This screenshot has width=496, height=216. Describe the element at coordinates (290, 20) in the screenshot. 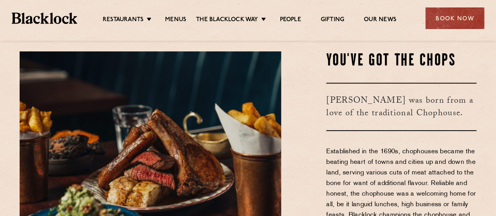

I see `a: People` at that location.